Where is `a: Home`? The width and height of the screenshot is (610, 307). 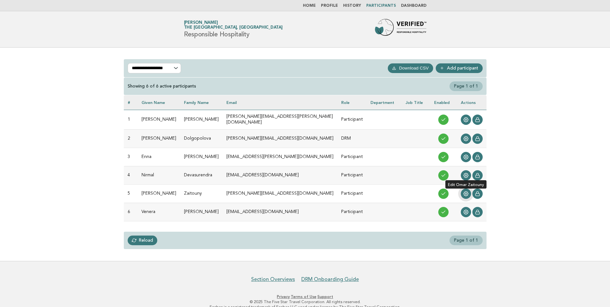 a: Home is located at coordinates (310, 6).